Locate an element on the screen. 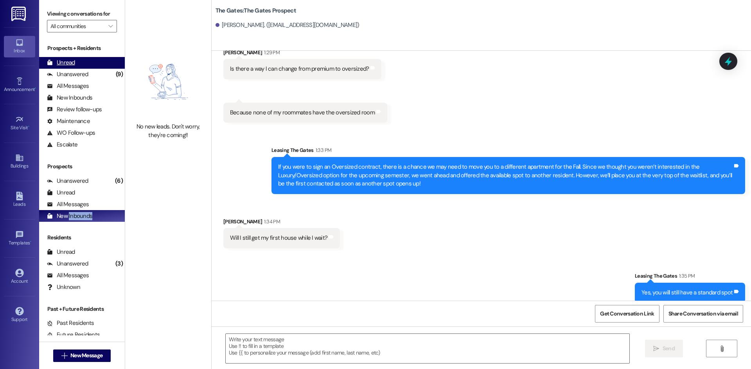  div: Unknown is located at coordinates (63, 287).